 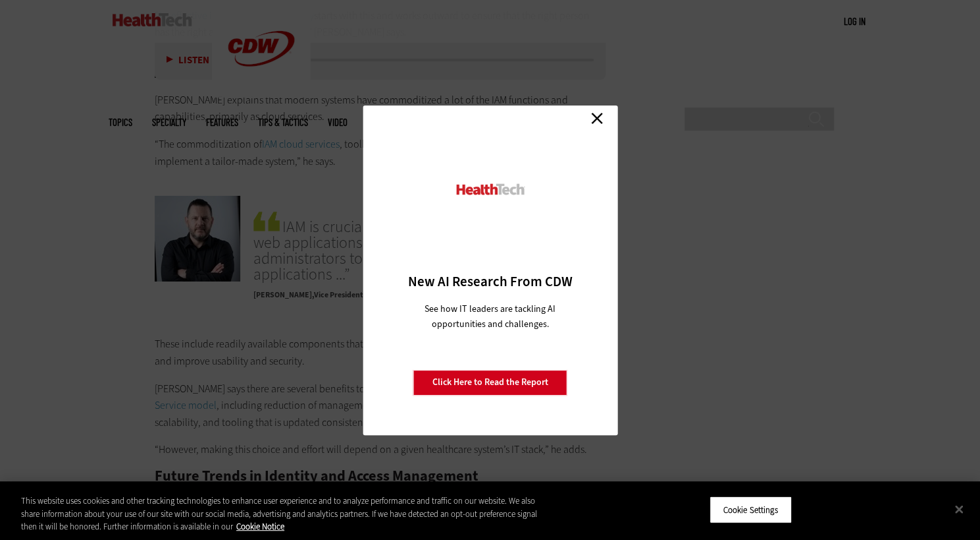 I want to click on img: HealthTech_0.png, so click(x=490, y=189).